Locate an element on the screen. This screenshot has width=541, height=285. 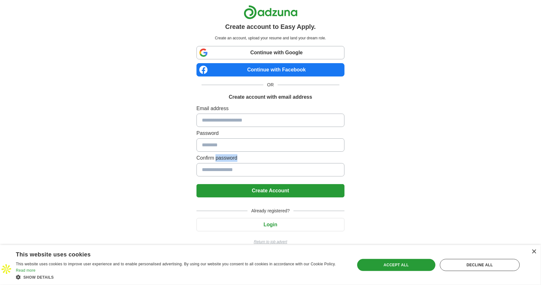
p: Create an account, upload your resume and land your dream role. is located at coordinates (270, 38).